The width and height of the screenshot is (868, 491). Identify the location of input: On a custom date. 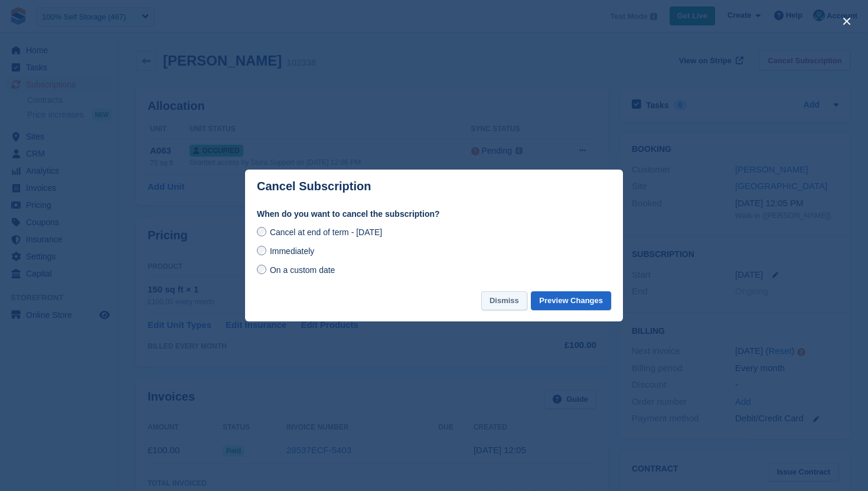
(261, 269).